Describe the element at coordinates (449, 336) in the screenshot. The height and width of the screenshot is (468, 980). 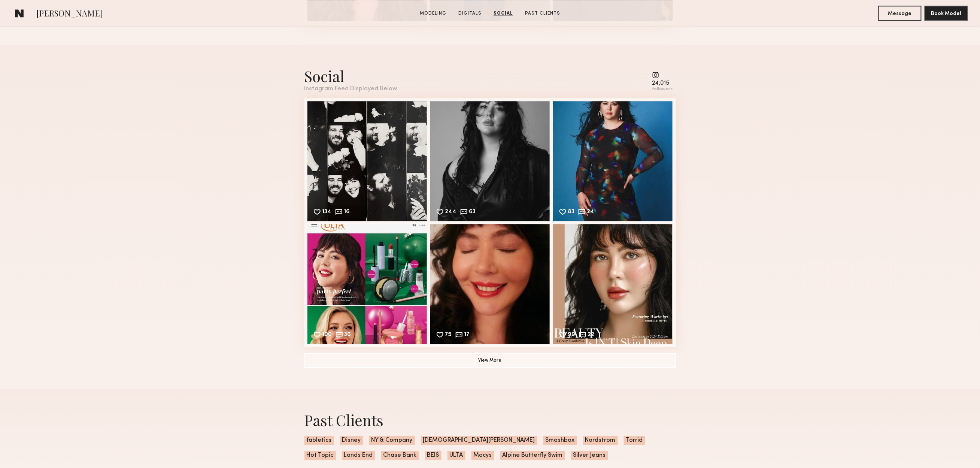
I see `div: 75` at that location.